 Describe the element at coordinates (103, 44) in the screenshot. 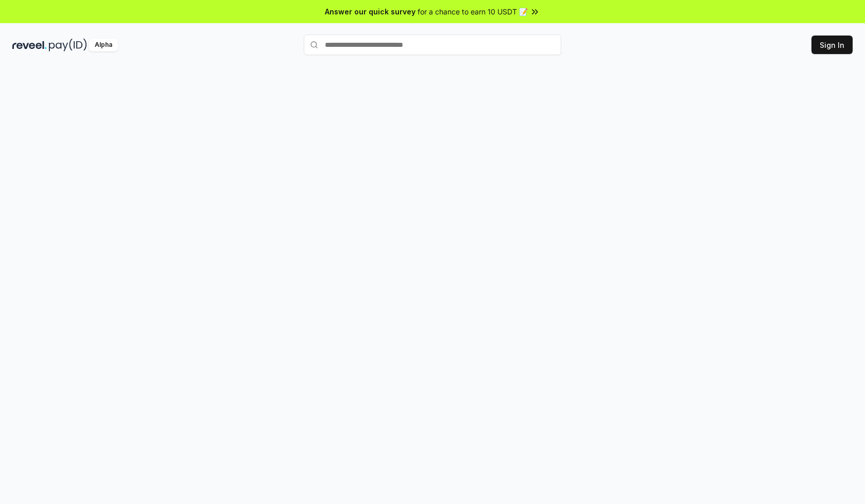

I see `div: Alpha` at that location.